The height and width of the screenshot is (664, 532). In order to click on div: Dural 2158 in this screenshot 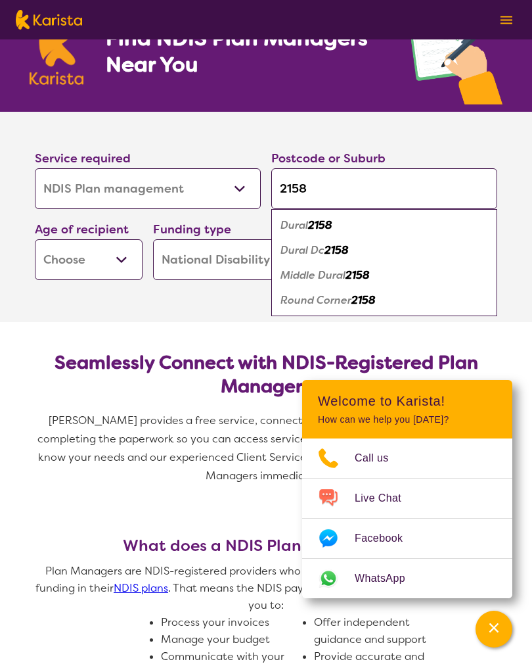, I will do `click(384, 225)`.